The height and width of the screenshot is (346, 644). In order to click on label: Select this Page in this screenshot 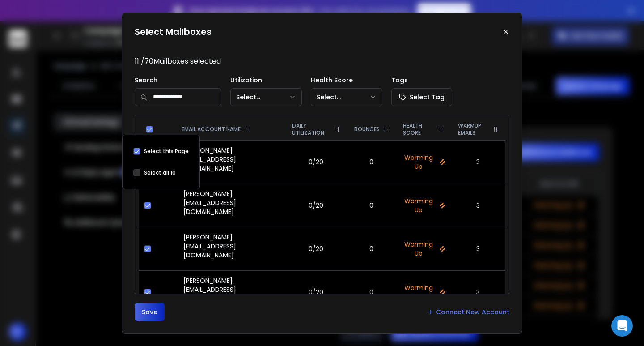, I will do `click(166, 152)`.